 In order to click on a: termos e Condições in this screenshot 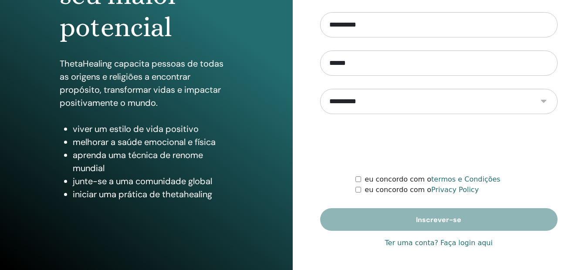, I will do `click(466, 179)`.